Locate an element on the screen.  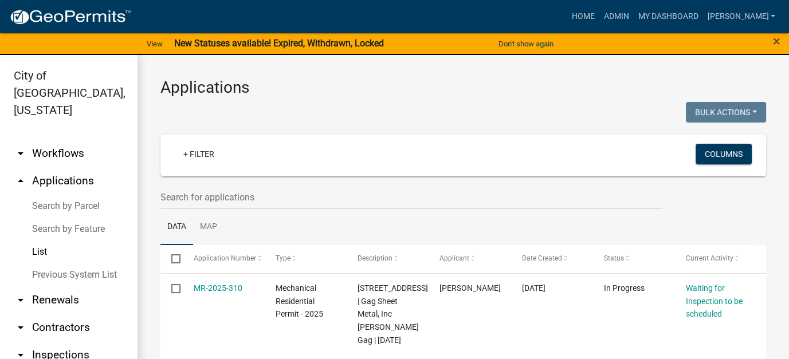
h3: Applications is located at coordinates (463, 88).